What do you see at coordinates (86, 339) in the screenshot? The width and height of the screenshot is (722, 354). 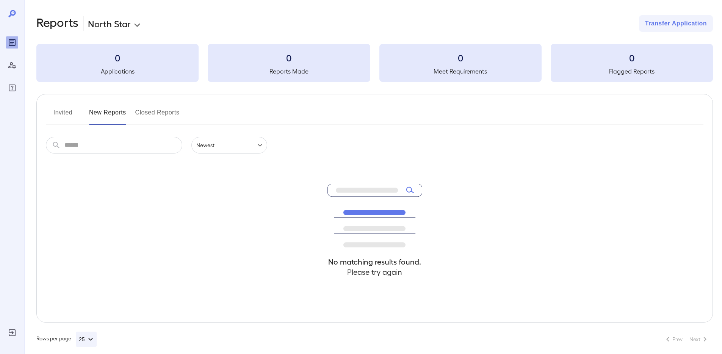 I see `button: 25` at bounding box center [86, 339].